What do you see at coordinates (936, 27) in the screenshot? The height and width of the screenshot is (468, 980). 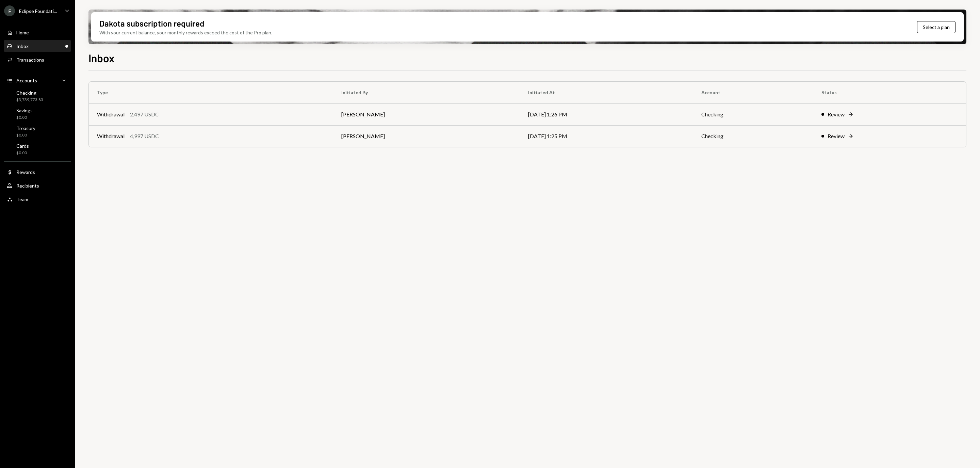 I see `button: Select a plan` at bounding box center [936, 27].